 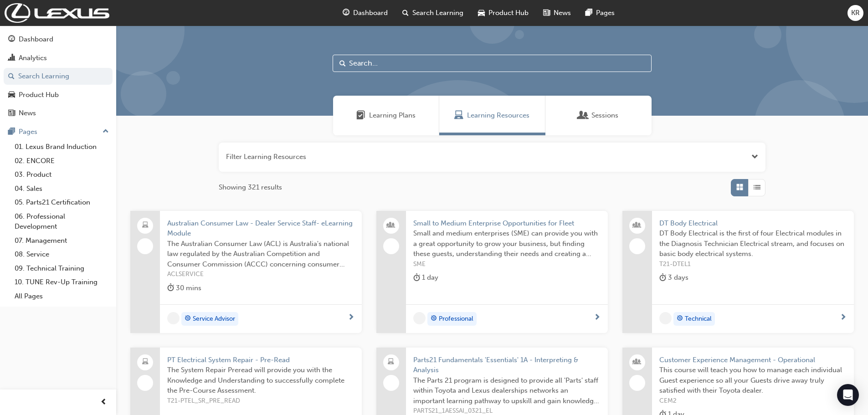 What do you see at coordinates (492, 63) in the screenshot?
I see `input: Search...` at bounding box center [492, 63].